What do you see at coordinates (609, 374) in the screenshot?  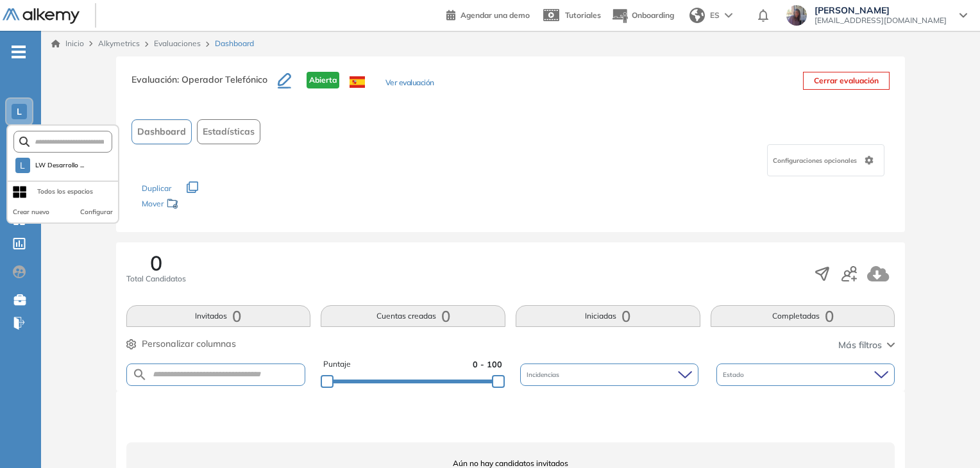 I see `div: Incidencias` at bounding box center [609, 374].